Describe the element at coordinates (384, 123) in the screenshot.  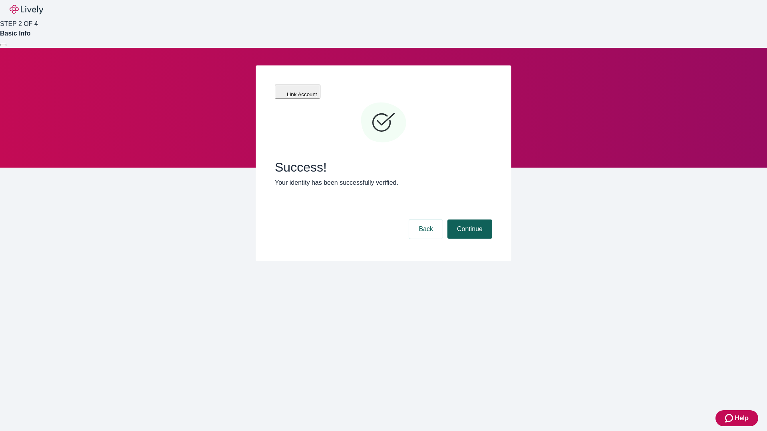
I see `svg: Checkmark icon` at that location.